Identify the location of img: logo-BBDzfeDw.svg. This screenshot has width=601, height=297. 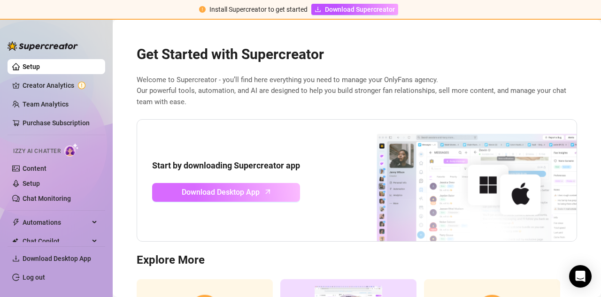
(43, 46).